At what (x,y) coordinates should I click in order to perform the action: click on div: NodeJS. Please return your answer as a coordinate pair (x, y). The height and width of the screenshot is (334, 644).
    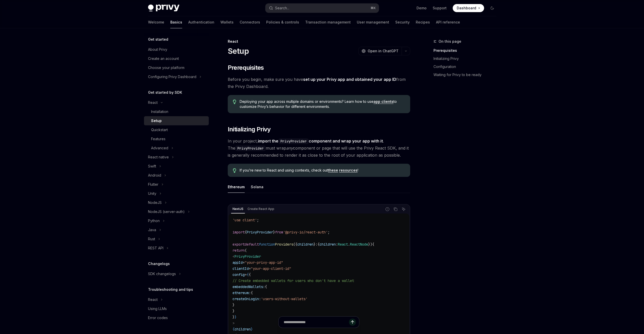
    Looking at the image, I should click on (154, 203).